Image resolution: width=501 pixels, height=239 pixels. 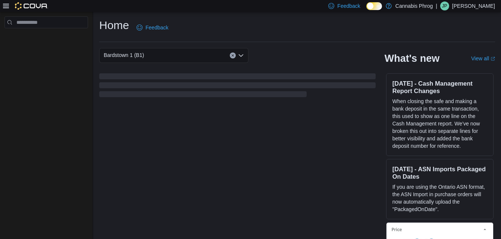 What do you see at coordinates (237, 87) in the screenshot?
I see `span: Loading` at bounding box center [237, 87].